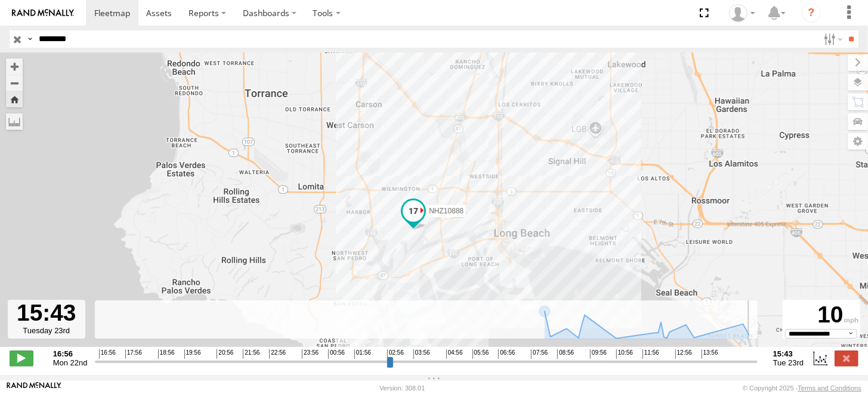 The width and height of the screenshot is (868, 394). Describe the element at coordinates (830, 389) in the screenshot. I see `a: Terms and Conditions` at that location.